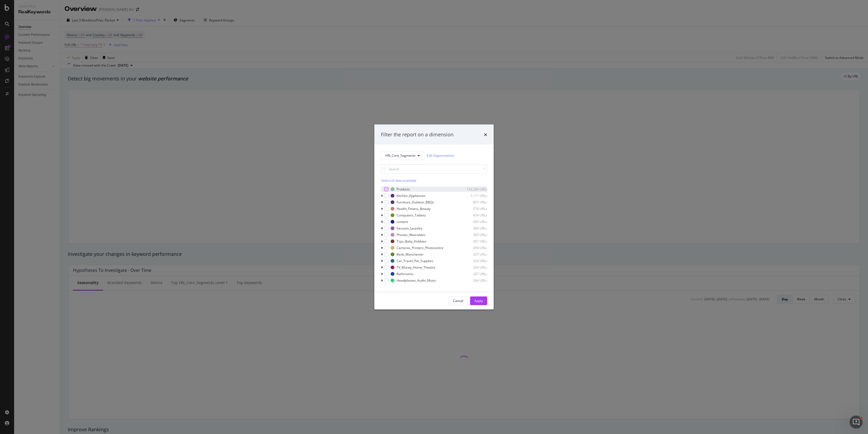 This screenshot has height=434, width=868. Describe the element at coordinates (411, 195) in the screenshot. I see `div: Kitchen_Appliances` at that location.